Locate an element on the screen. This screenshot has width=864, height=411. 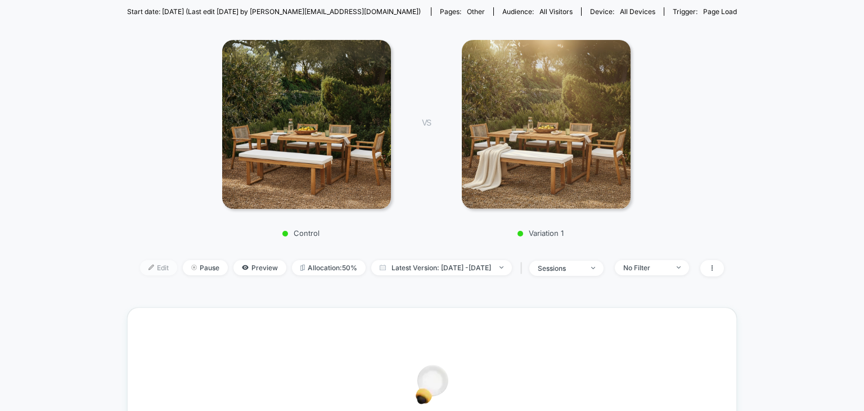
img: rebalance is located at coordinates (303, 267).